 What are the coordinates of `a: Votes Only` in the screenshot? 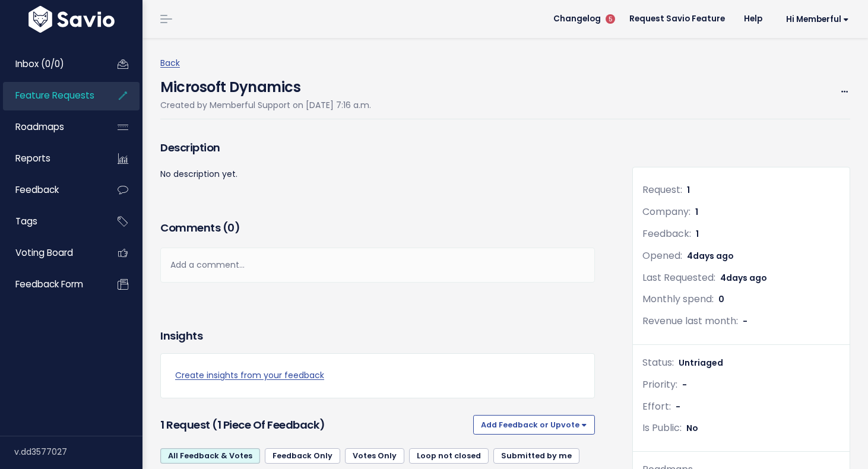 It's located at (375, 456).